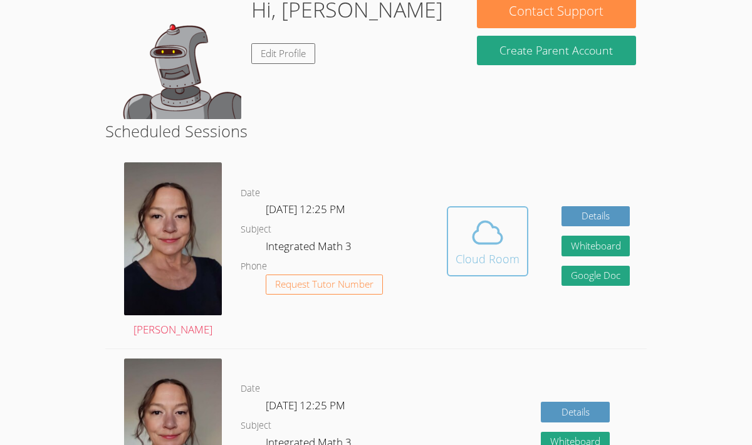  I want to click on dd: Integrated Math 3, so click(310, 248).